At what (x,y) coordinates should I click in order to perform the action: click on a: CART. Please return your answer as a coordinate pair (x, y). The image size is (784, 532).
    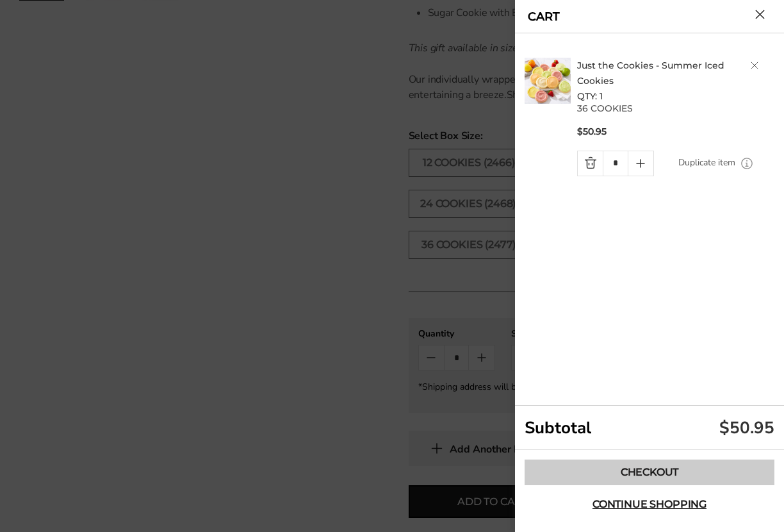
    Looking at the image, I should click on (544, 17).